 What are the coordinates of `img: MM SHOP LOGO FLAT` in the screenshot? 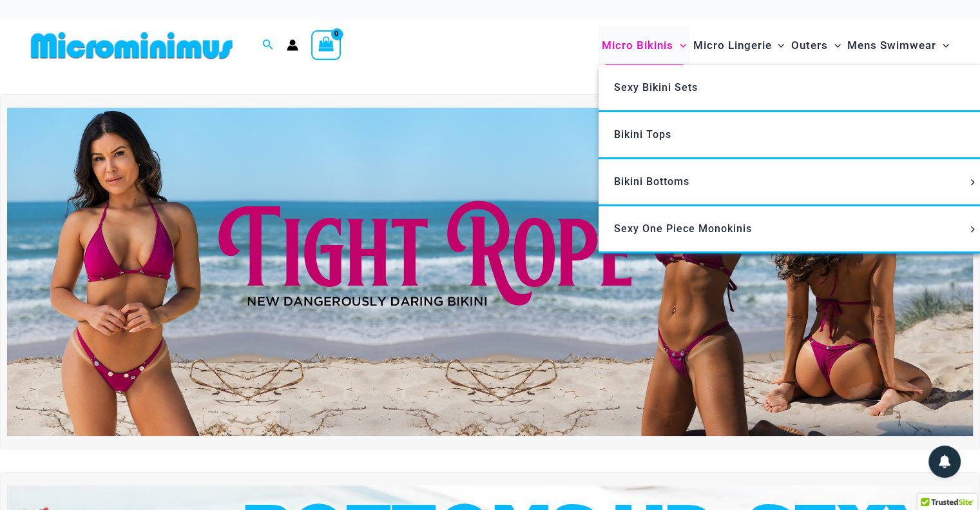 It's located at (132, 45).